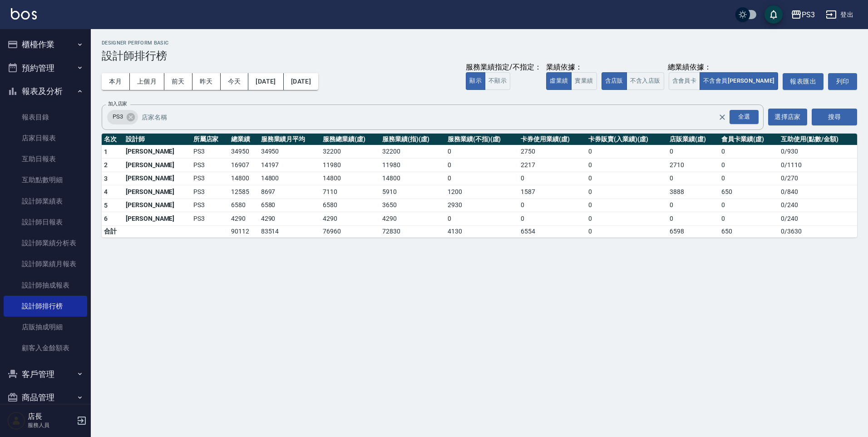 This screenshot has height=437, width=868. What do you see at coordinates (46, 264) in the screenshot?
I see `a: 設計師業績月報表` at bounding box center [46, 264].